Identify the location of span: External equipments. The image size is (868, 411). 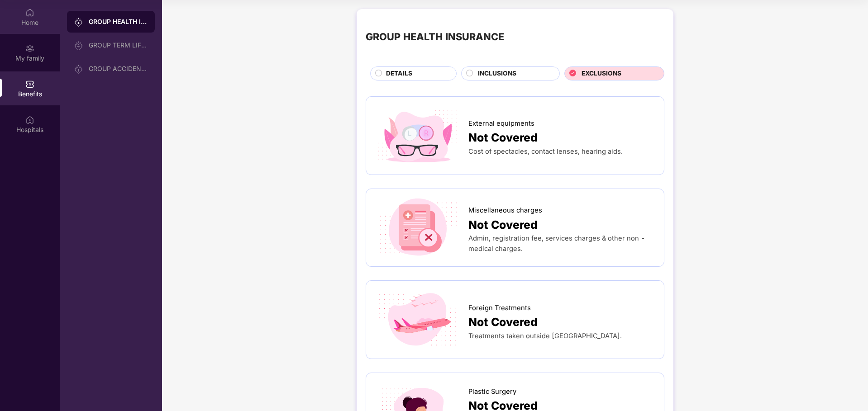
(502, 123).